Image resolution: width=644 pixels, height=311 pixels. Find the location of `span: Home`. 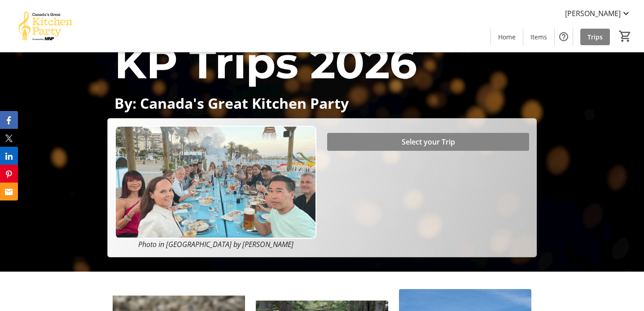

span: Home is located at coordinates (507, 37).